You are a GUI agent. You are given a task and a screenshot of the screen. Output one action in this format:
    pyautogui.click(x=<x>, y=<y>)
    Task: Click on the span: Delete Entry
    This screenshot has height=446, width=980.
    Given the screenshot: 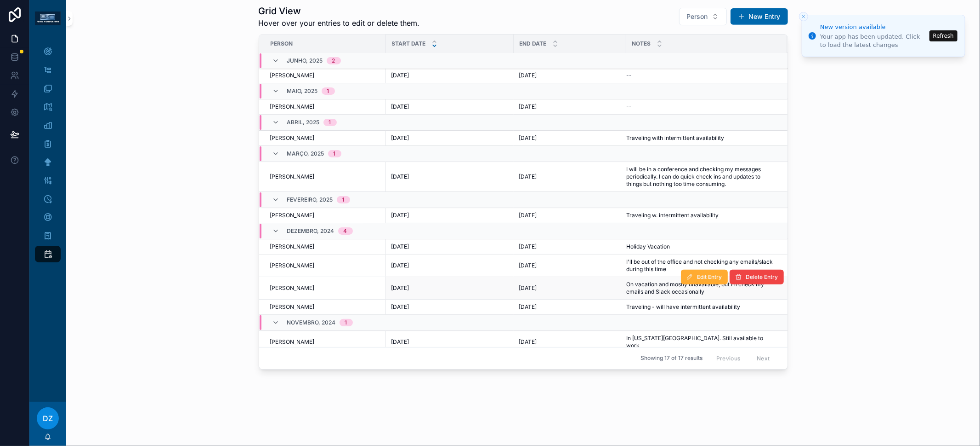 What is the action you would take?
    pyautogui.click(x=762, y=277)
    